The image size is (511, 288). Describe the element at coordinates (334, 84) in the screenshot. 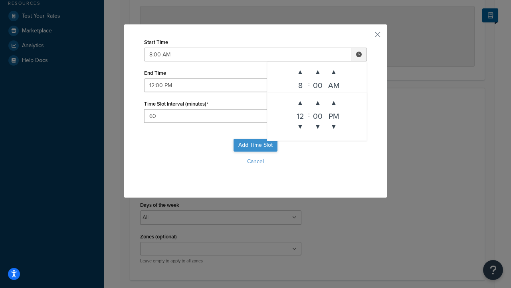

I see `div: AM` at that location.